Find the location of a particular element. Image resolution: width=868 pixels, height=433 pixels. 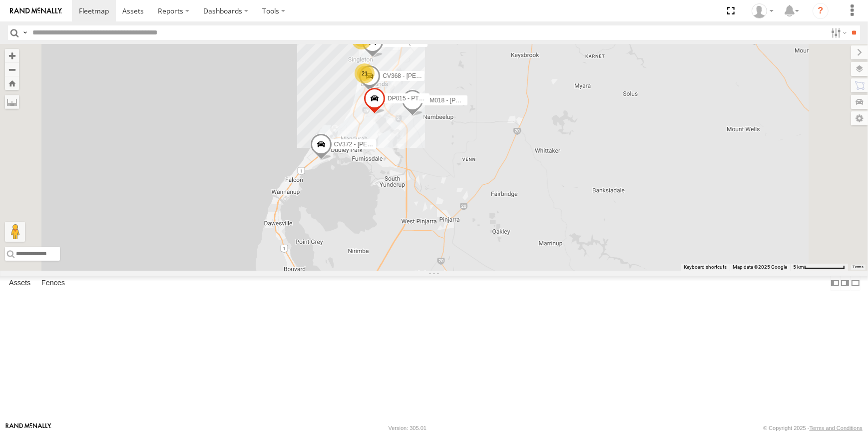

div: Jaydon Walker is located at coordinates (763, 11).